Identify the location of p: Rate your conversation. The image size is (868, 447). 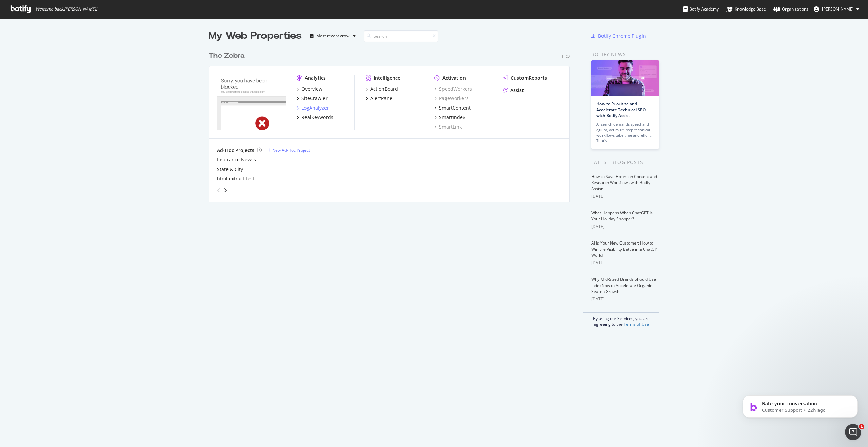
(73, 23).